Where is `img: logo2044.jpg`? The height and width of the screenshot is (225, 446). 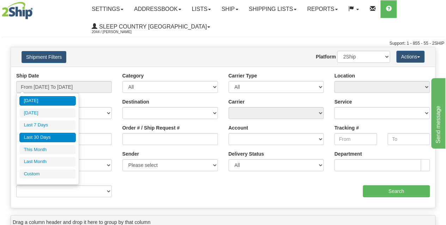
img: logo2044.jpg is located at coordinates (17, 11).